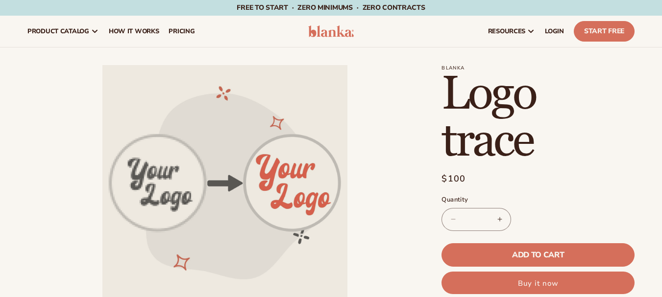 The width and height of the screenshot is (662, 297). What do you see at coordinates (538, 68) in the screenshot?
I see `p: Blanka` at bounding box center [538, 68].